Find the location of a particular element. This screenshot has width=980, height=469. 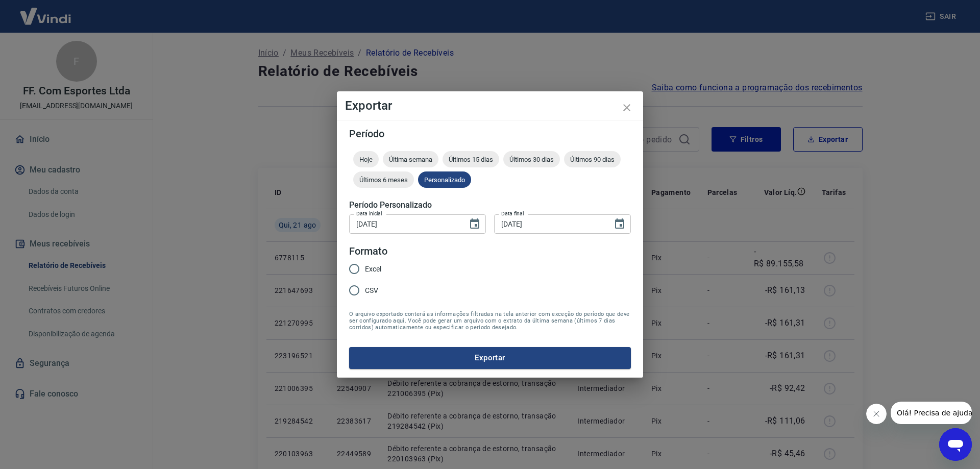

div: Personalizado is located at coordinates (445, 179).